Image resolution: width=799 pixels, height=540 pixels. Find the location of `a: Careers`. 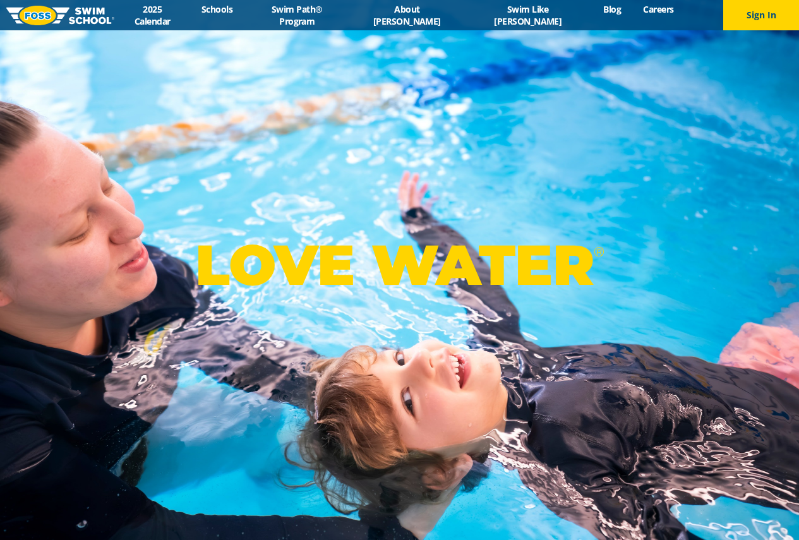

a: Careers is located at coordinates (658, 9).